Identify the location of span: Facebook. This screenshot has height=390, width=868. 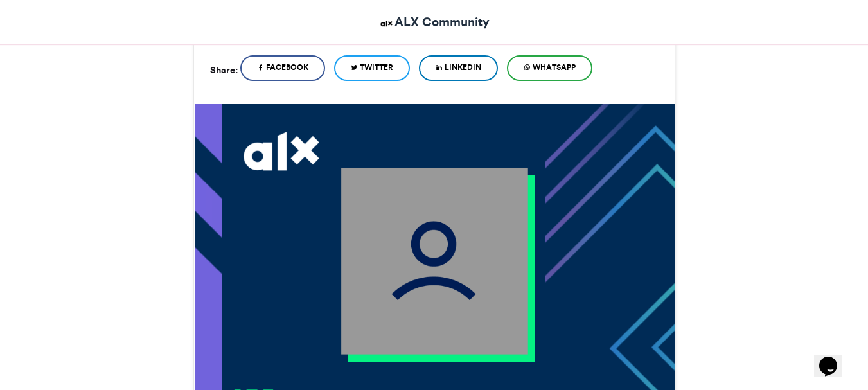
(287, 68).